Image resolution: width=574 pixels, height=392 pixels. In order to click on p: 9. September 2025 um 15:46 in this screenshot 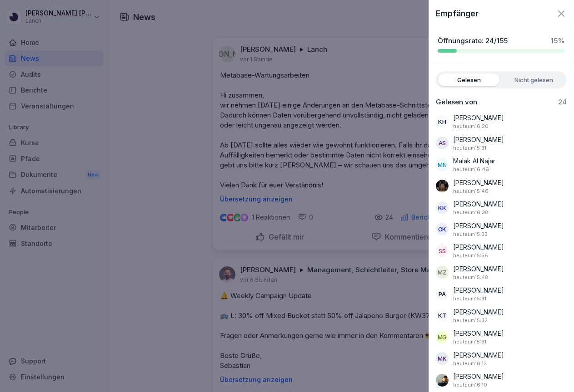, I will do `click(471, 191)`.